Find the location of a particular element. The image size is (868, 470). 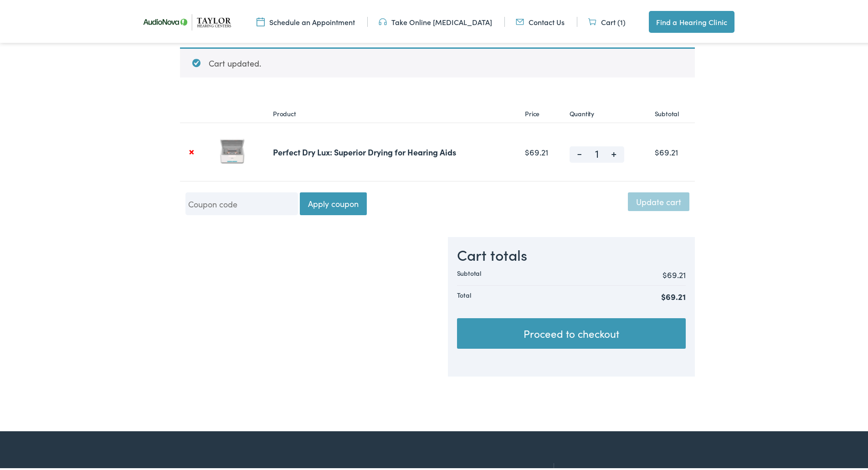

th: Total is located at coordinates (497, 295).